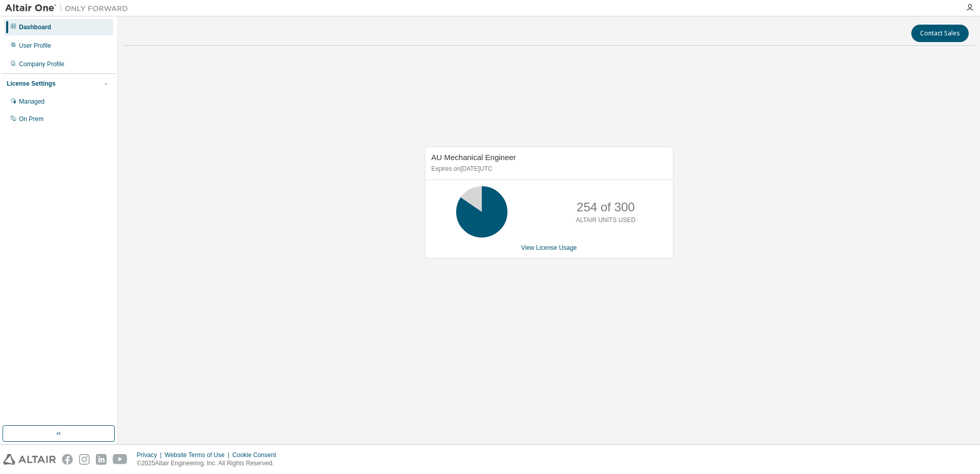  Describe the element at coordinates (32, 101) in the screenshot. I see `div: Managed` at that location.